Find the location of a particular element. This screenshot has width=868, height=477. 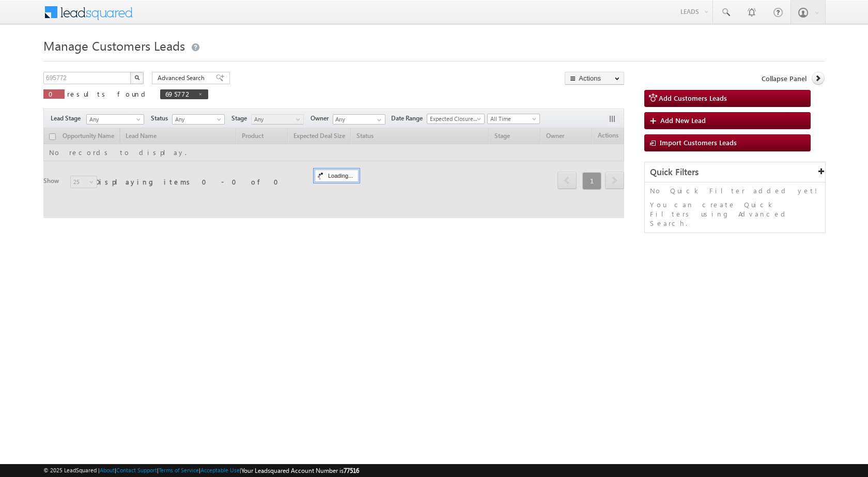

span: Import Customers Leads is located at coordinates (698, 142).